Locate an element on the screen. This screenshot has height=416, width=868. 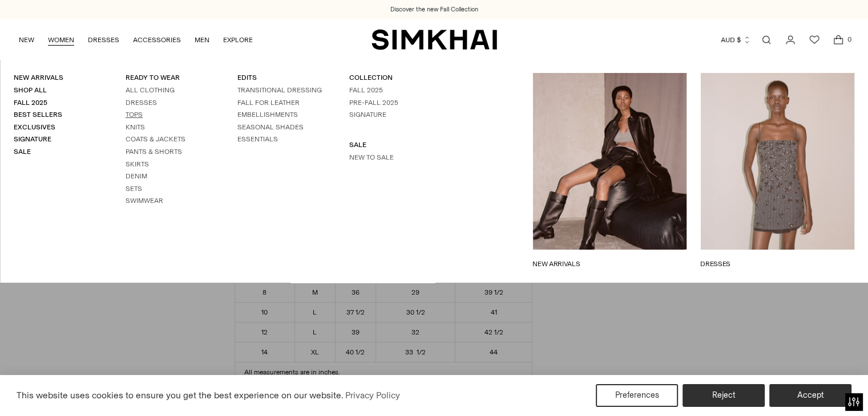
button: Preferences is located at coordinates (637, 396).